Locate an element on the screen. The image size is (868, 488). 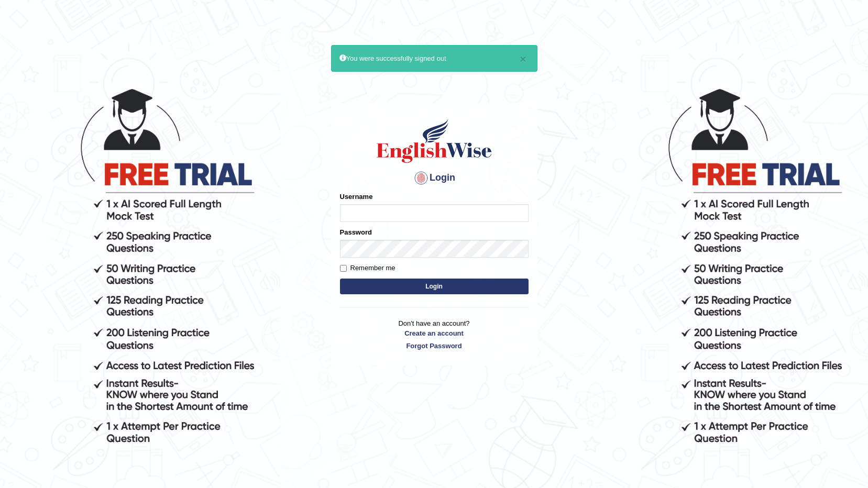
label: Username is located at coordinates (356, 197).